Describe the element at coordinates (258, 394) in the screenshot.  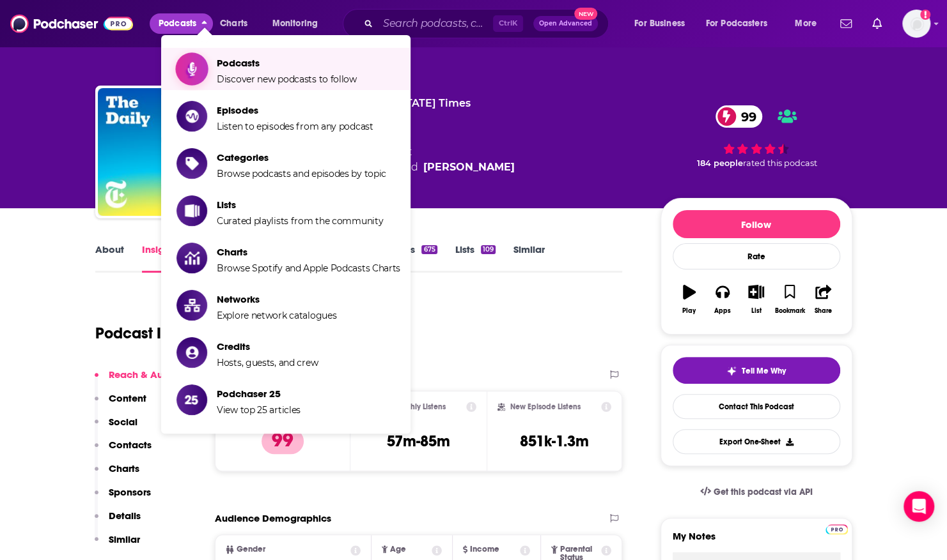
I see `span: Podchaser 25` at that location.